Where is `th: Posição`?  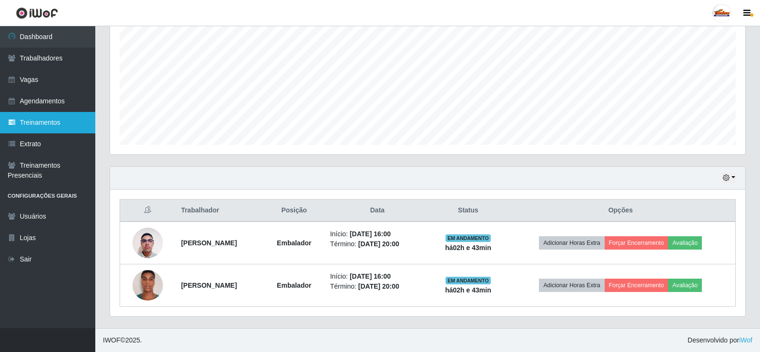
th: Posição is located at coordinates (294, 211).